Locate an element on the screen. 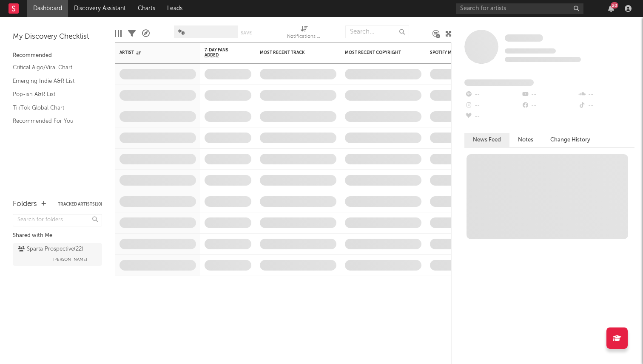 Image resolution: width=643 pixels, height=364 pixels. div: Shared with Me is located at coordinates (58, 236).